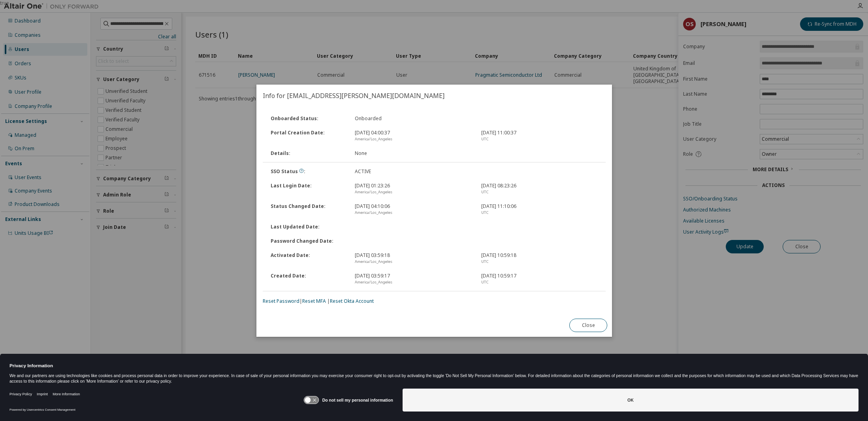 The width and height of the screenshot is (868, 421). What do you see at coordinates (314, 300) in the screenshot?
I see `a: Reset MFA` at bounding box center [314, 300].